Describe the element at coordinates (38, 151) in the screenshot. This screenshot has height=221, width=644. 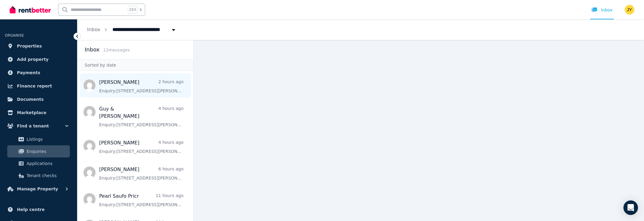
I see `a: Enquiries` at that location.